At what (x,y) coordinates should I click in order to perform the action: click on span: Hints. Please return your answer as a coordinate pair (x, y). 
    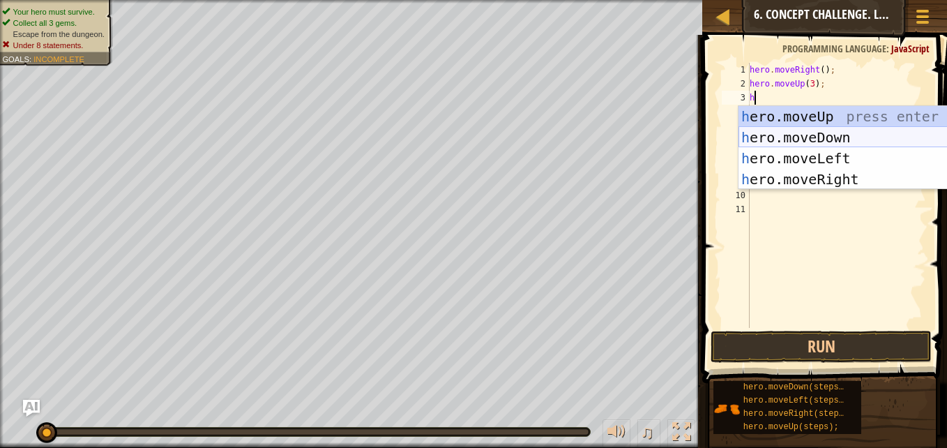
    Looking at the image, I should click on (880, 14).